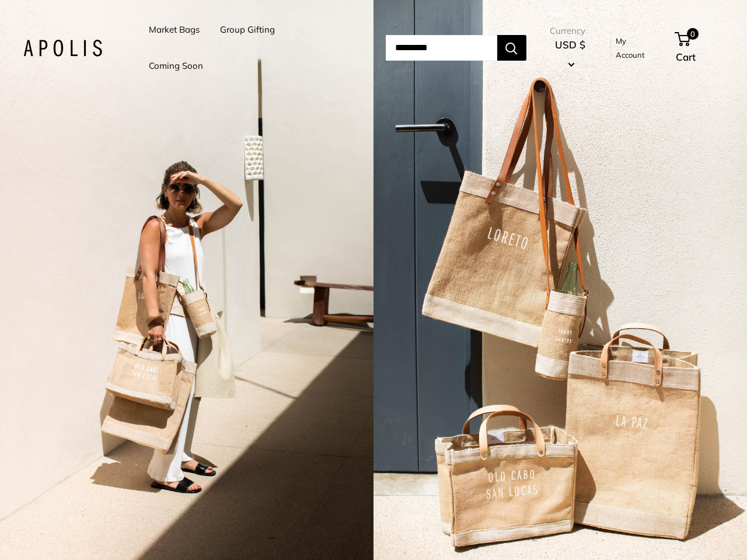 The height and width of the screenshot is (560, 747). What do you see at coordinates (693, 34) in the screenshot?
I see `span: 0` at bounding box center [693, 34].